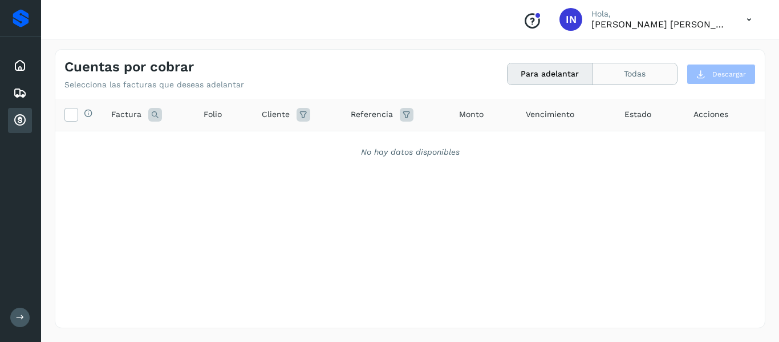 This screenshot has width=779, height=342. What do you see at coordinates (721, 74) in the screenshot?
I see `button: Descargar` at bounding box center [721, 74].